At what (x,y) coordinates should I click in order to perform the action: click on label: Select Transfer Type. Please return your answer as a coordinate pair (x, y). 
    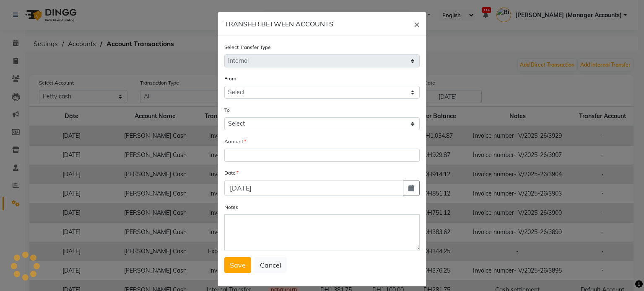
    Looking at the image, I should click on (248, 47).